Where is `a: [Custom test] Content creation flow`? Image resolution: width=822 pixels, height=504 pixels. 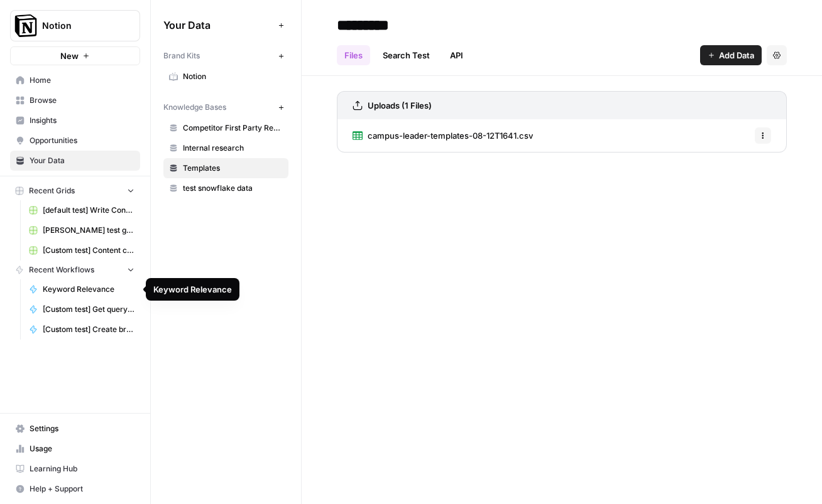
a: [Custom test] Content creation flow is located at coordinates (82, 250).